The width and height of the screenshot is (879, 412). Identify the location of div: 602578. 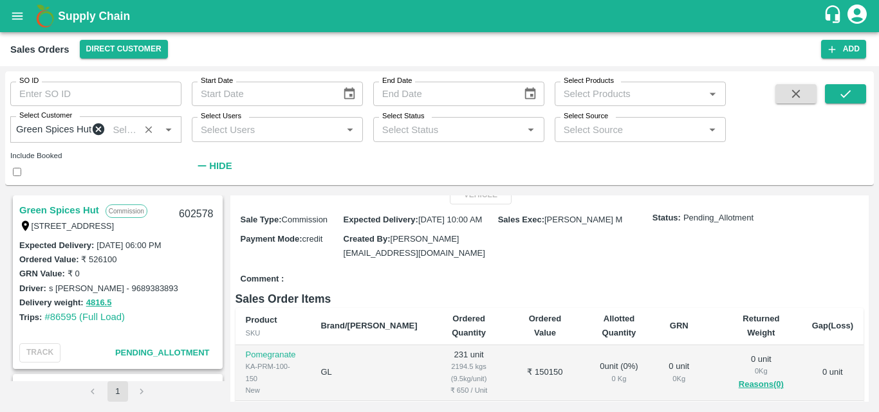
(196, 214).